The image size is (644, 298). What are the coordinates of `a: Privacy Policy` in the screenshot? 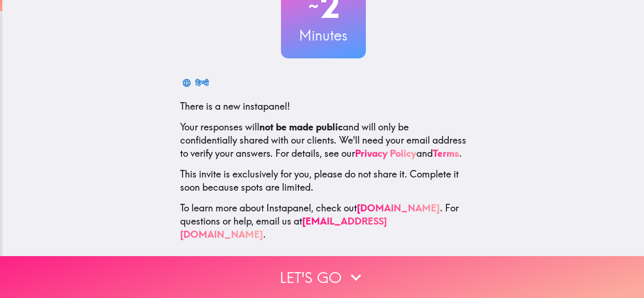 It's located at (385, 153).